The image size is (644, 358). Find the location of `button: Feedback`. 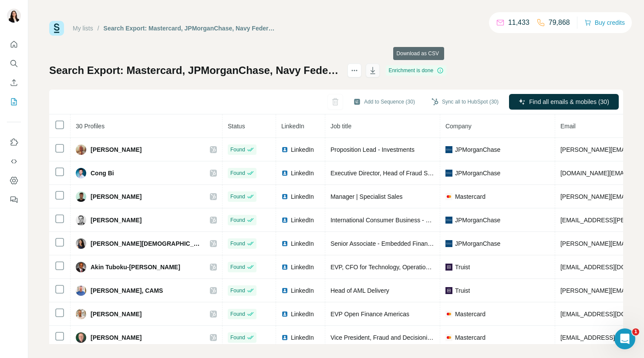

button: Feedback is located at coordinates (14, 200).